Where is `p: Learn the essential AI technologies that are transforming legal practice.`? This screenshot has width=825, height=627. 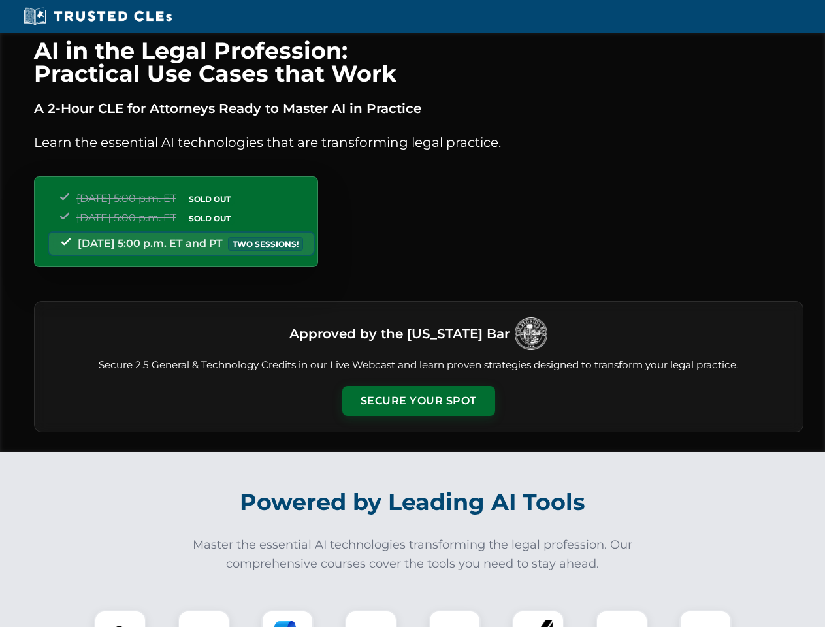
p: Learn the essential AI technologies that are transforming legal practice. is located at coordinates (418, 142).